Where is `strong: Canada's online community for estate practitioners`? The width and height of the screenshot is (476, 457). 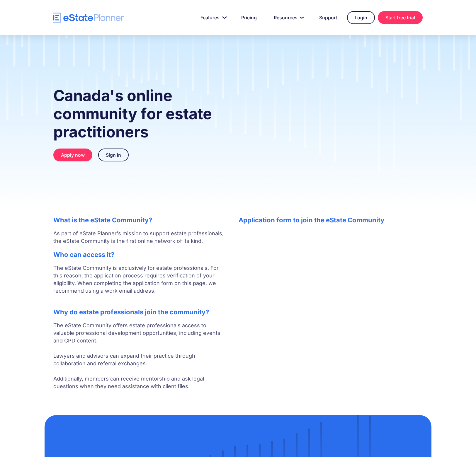
strong: Canada's online community for estate practitioners is located at coordinates (132, 114).